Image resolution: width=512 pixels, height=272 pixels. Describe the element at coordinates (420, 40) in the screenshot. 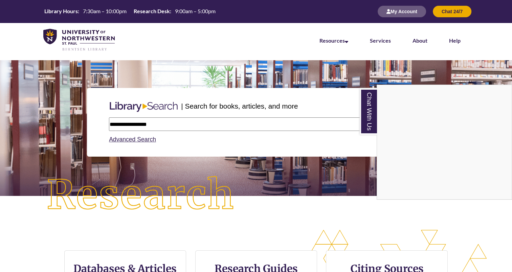

I see `a: About` at that location.